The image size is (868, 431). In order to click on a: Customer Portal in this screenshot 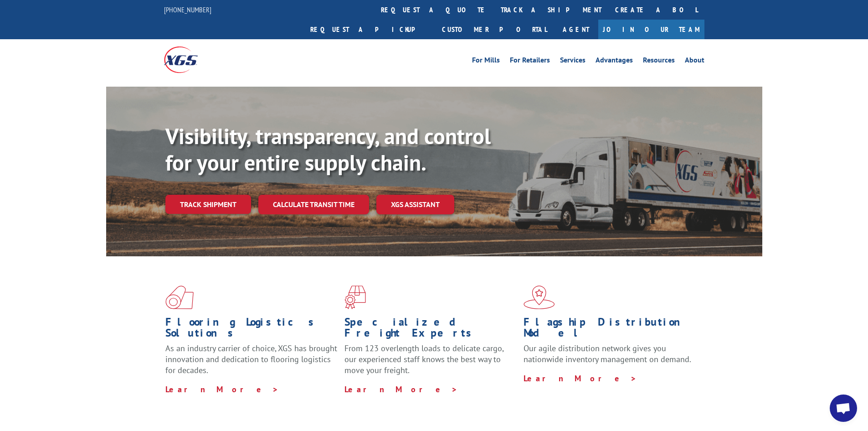, I will do `click(495, 29)`.